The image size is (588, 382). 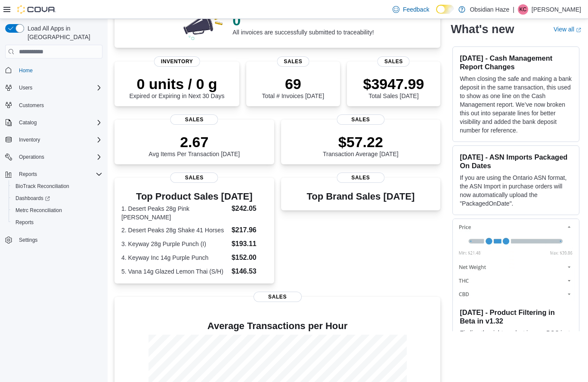 What do you see at coordinates (277, 326) in the screenshot?
I see `h4: Average Transactions per Hour` at bounding box center [277, 326].